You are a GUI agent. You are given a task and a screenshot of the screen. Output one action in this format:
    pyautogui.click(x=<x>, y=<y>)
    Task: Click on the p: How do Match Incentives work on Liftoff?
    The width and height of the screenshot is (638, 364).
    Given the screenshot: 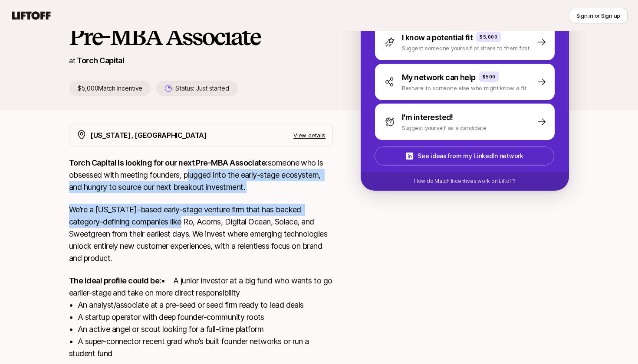 What is the action you would take?
    pyautogui.click(x=465, y=181)
    